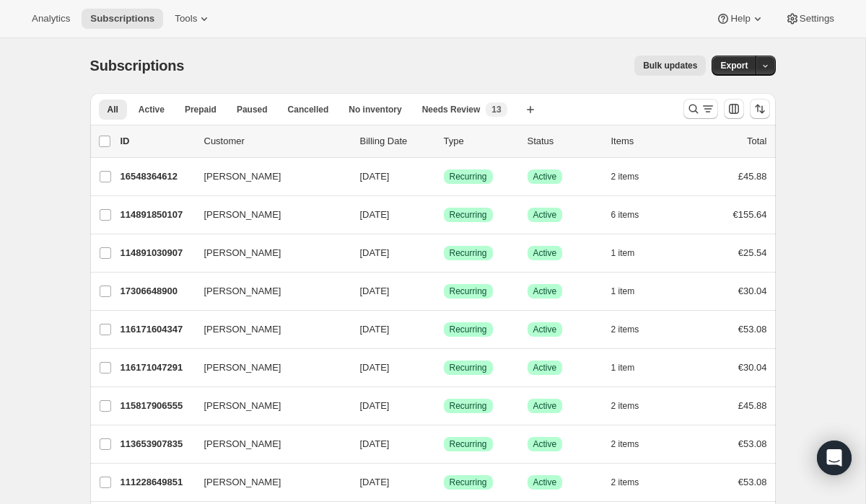 This screenshot has width=866, height=504. What do you see at coordinates (749, 214) in the screenshot?
I see `span: €155.64` at bounding box center [749, 214].